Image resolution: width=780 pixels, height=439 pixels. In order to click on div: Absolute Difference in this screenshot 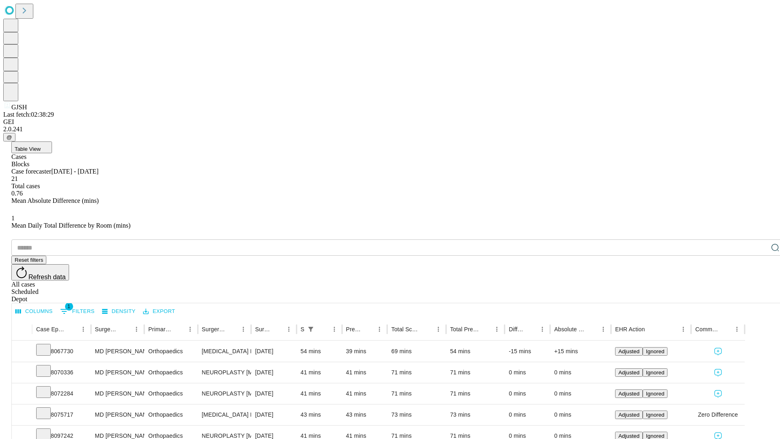, I will do `click(569, 329)`.